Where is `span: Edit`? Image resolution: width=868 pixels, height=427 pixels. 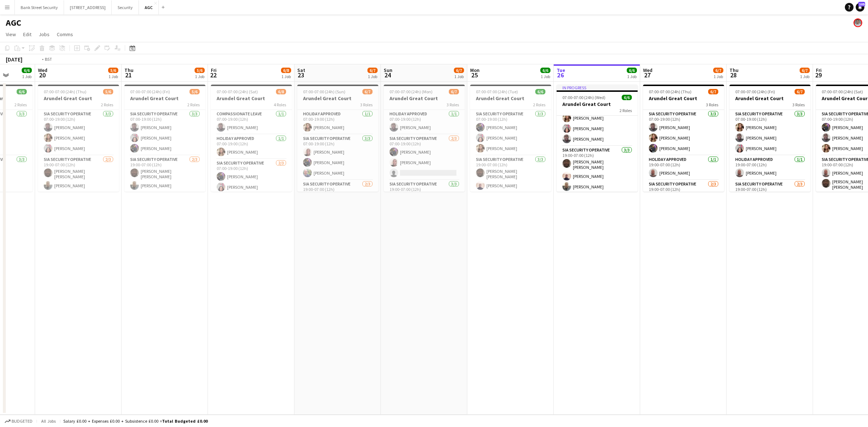 span: Edit is located at coordinates (27, 34).